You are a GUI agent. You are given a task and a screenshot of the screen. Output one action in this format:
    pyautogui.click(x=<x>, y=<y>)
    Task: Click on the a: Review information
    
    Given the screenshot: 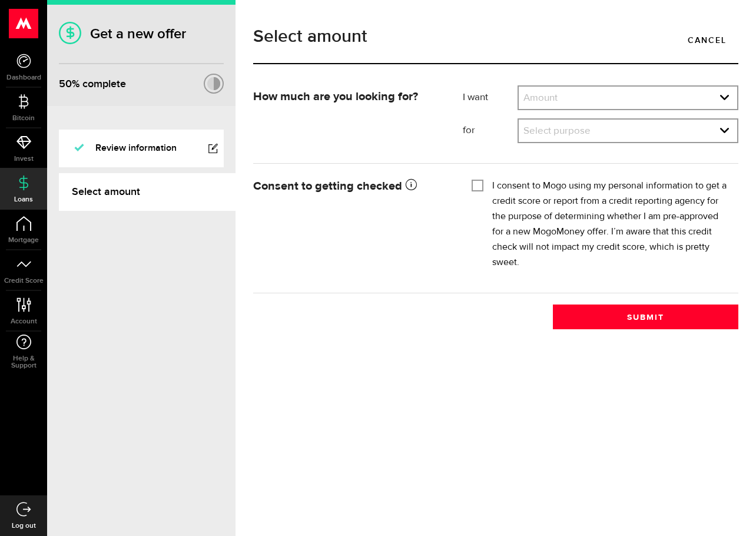 What is the action you would take?
    pyautogui.click(x=142, y=148)
    